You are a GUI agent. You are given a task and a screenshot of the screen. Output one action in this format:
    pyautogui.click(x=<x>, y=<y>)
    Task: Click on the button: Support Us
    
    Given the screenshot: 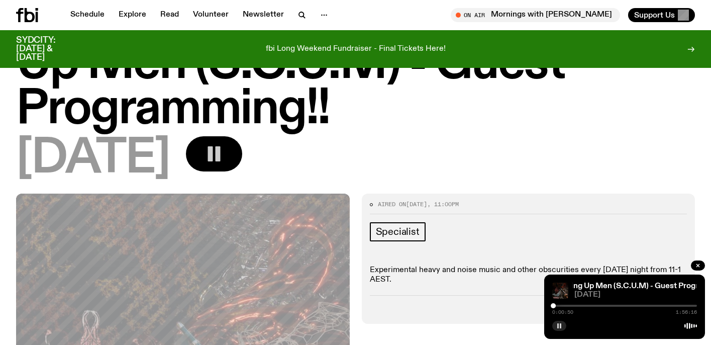 What is the action you would take?
    pyautogui.click(x=661, y=15)
    